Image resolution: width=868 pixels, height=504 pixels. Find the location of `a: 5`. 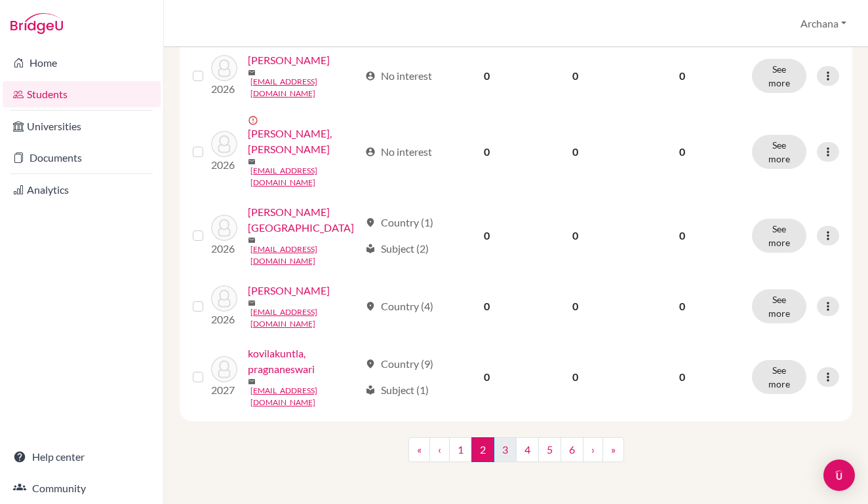

a: 5 is located at coordinates (549, 450).